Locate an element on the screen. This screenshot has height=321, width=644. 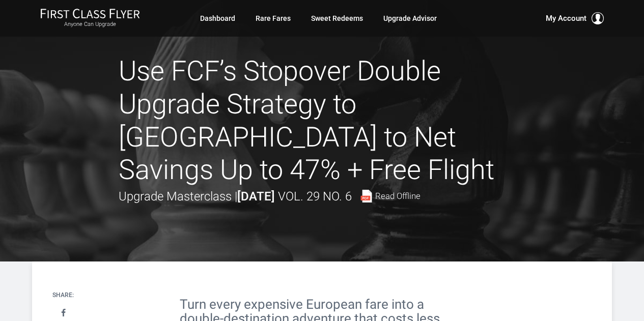
a: Dashboard is located at coordinates (217, 19).